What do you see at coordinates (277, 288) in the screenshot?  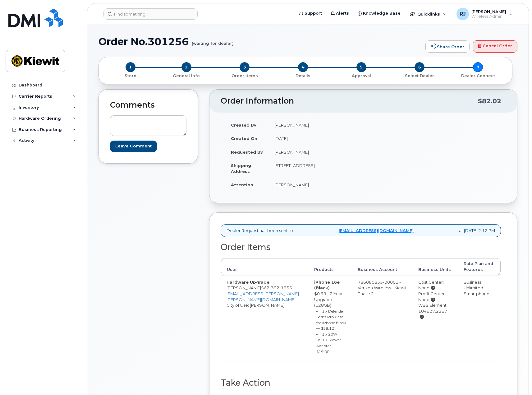 I see `span: 562` at bounding box center [277, 288].